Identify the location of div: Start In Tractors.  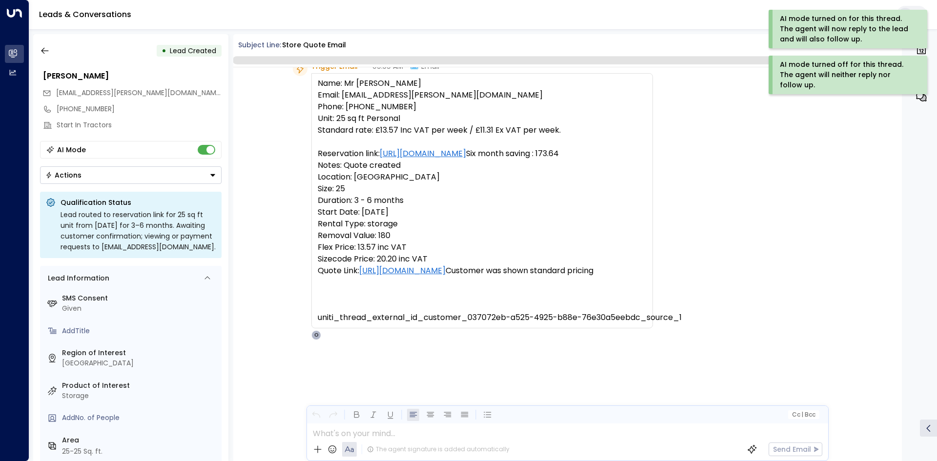
(139, 125).